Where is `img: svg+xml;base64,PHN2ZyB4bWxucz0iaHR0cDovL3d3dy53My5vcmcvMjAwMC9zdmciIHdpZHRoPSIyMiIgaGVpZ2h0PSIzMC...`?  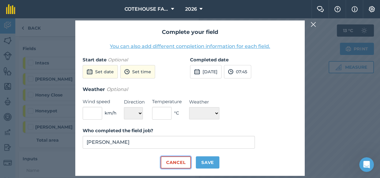
img: svg+xml;base64,PHN2ZyB4bWxucz0iaHR0cDovL3d3dy53My5vcmcvMjAwMC9zdmciIHdpZHRoPSIyMiIgaGVpZ2h0PSIzMC... is located at coordinates (313, 24).